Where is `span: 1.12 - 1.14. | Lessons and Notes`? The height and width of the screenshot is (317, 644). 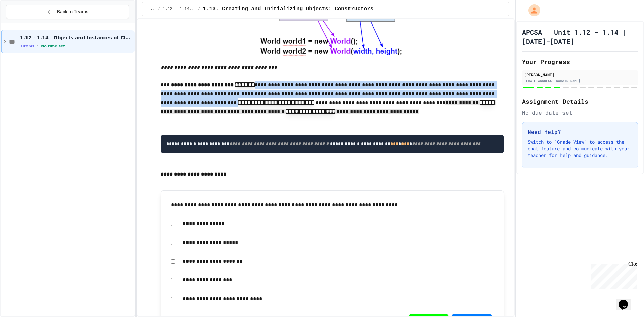
span: 1.12 - 1.14. | Lessons and Notes is located at coordinates (179, 9).